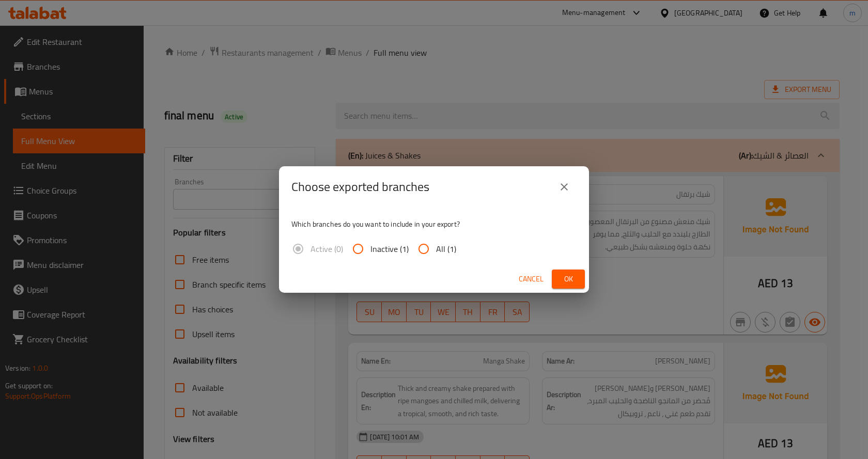  Describe the element at coordinates (569, 279) in the screenshot. I see `span: Ok` at that location.